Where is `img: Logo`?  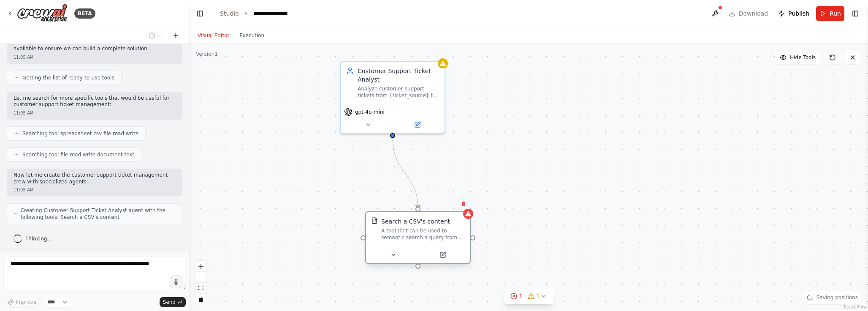 img: Logo is located at coordinates (42, 13).